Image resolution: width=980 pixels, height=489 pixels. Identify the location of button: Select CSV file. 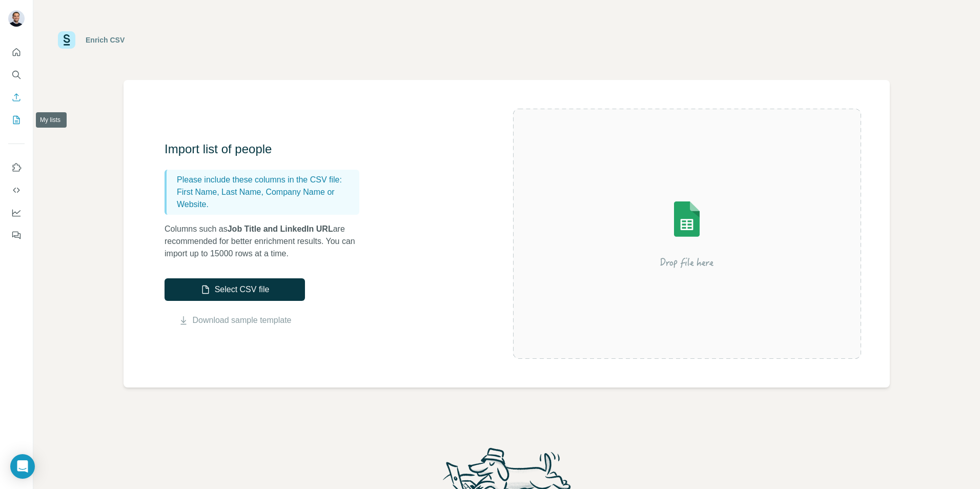
(235, 290).